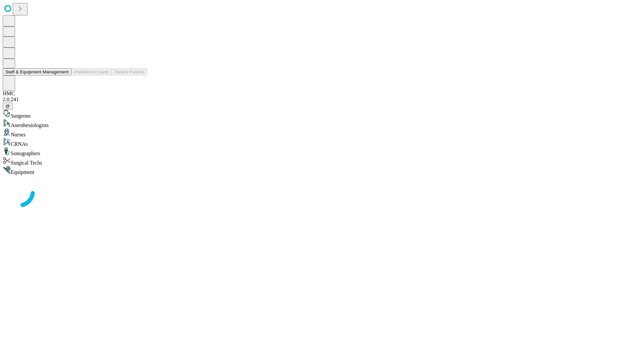  Describe the element at coordinates (322, 152) in the screenshot. I see `div: Sonographers` at that location.